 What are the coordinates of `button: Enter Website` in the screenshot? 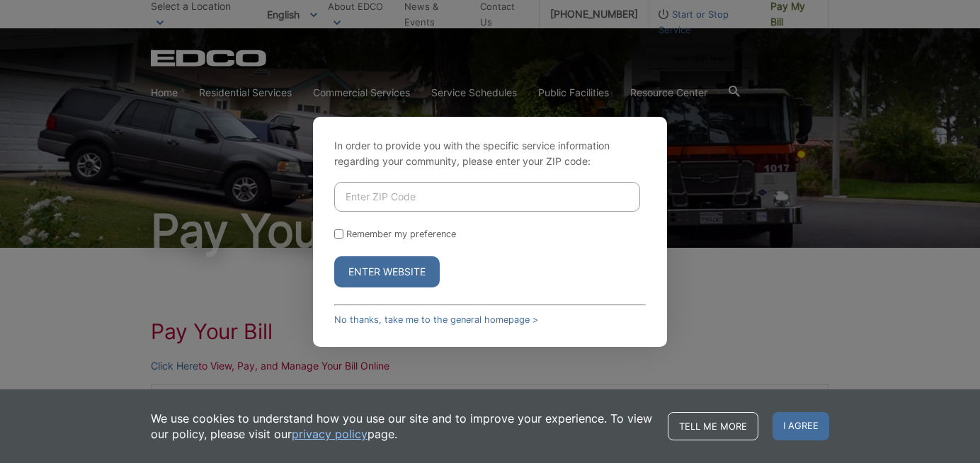 It's located at (387, 272).